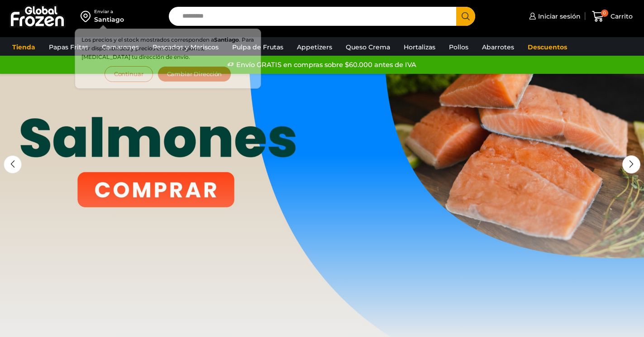 The height and width of the screenshot is (337, 644). I want to click on a: Abarrotes, so click(498, 47).